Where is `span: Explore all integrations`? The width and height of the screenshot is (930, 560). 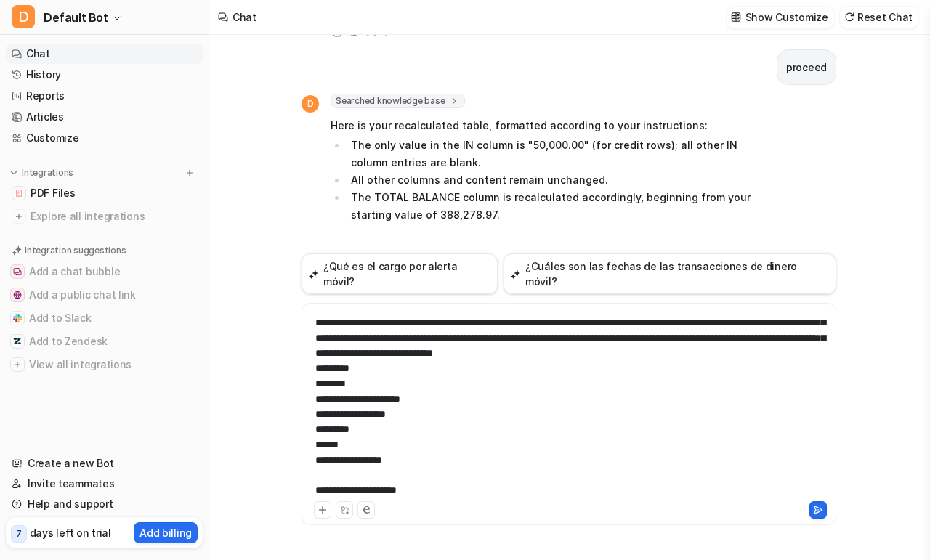 span: Explore all integrations is located at coordinates (113, 216).